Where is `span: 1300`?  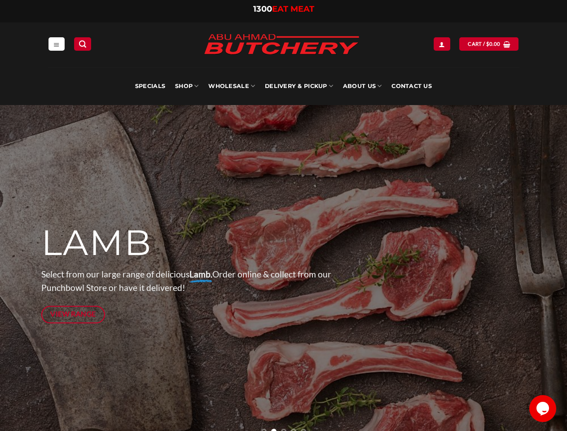 span: 1300 is located at coordinates (263, 9).